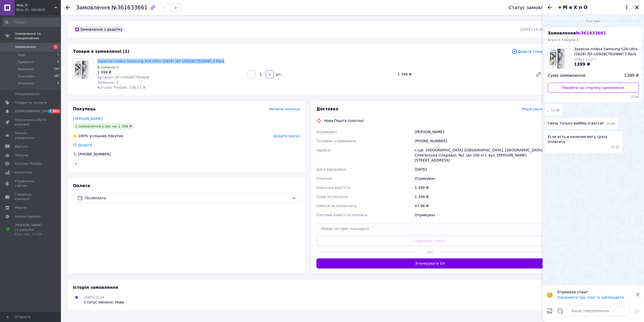  I want to click on button: Назад, so click(549, 7).